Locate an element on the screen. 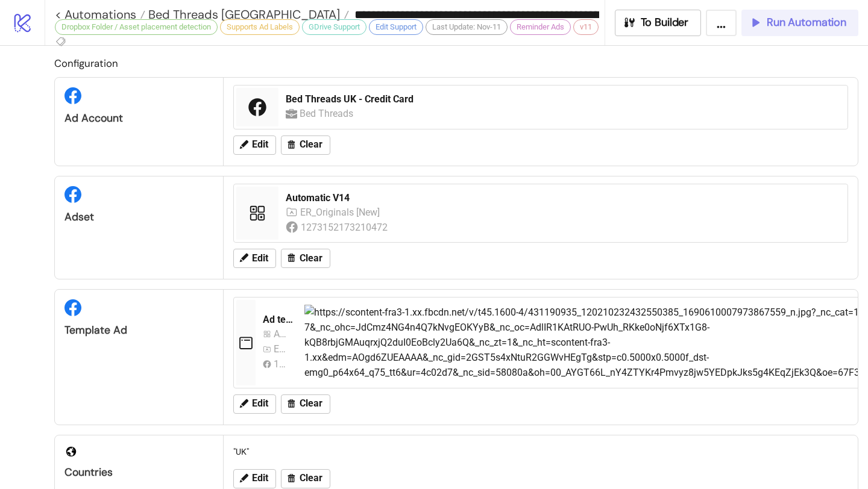 This screenshot has height=489, width=868. div: "UK" is located at coordinates (540, 452).